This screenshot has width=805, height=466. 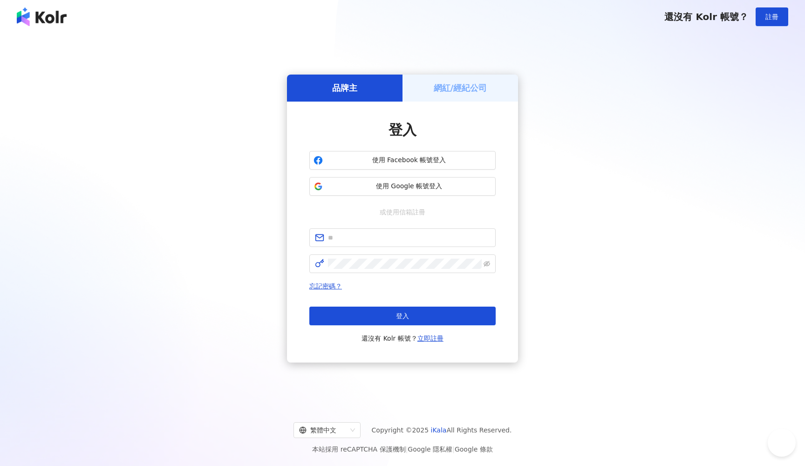 I want to click on span: 使用 Google 帳號登入, so click(x=409, y=186).